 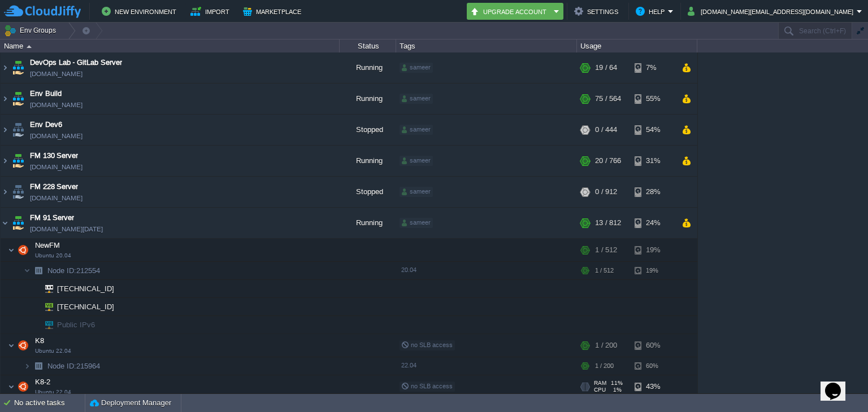 I want to click on div: Usage, so click(x=637, y=46).